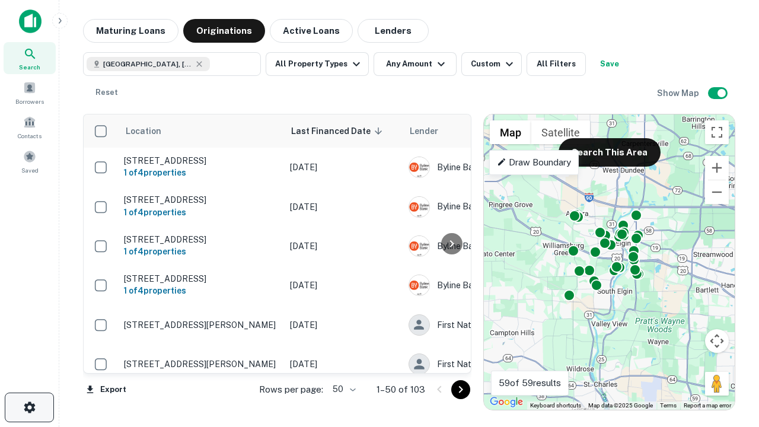  I want to click on span: Lender, so click(424, 131).